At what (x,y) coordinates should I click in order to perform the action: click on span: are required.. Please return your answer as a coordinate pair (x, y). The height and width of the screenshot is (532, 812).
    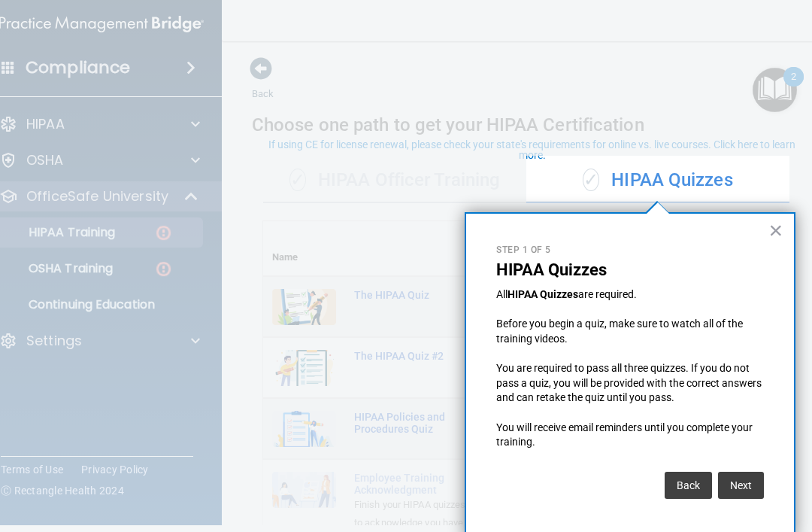
    Looking at the image, I should click on (608, 294).